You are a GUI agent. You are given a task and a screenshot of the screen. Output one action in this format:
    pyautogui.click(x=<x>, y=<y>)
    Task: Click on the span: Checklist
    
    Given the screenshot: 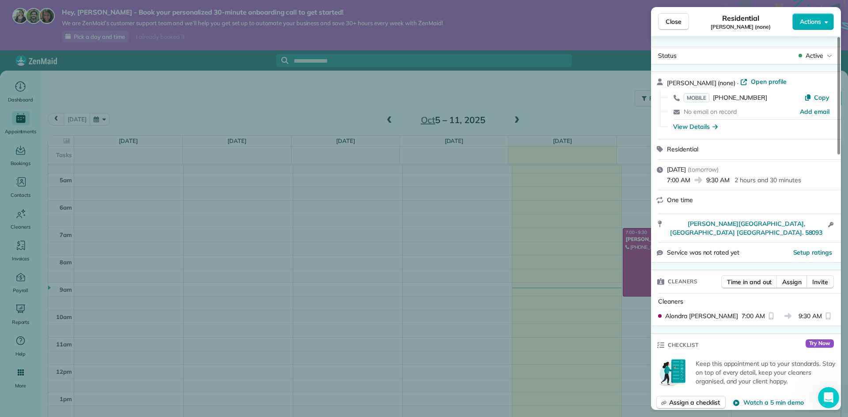 What is the action you would take?
    pyautogui.click(x=683, y=345)
    